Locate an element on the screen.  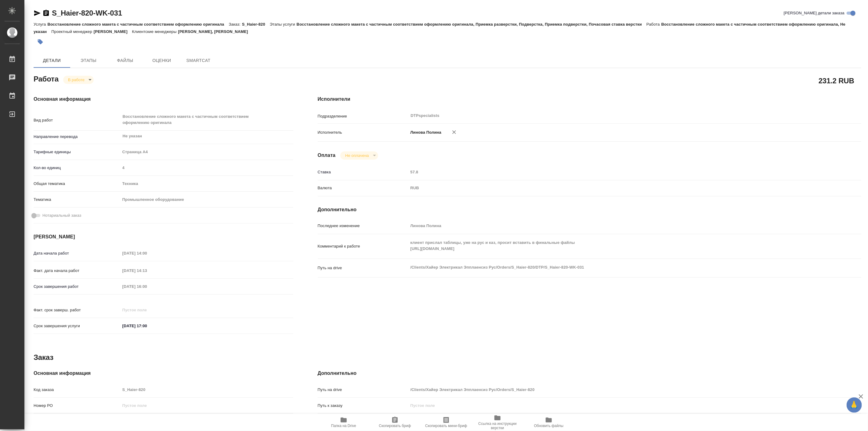
p: Путь к заказу is located at coordinates (363, 405).